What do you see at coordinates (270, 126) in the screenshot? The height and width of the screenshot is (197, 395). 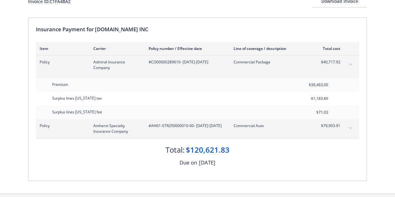 I see `span: Commercial Auto` at bounding box center [270, 126].